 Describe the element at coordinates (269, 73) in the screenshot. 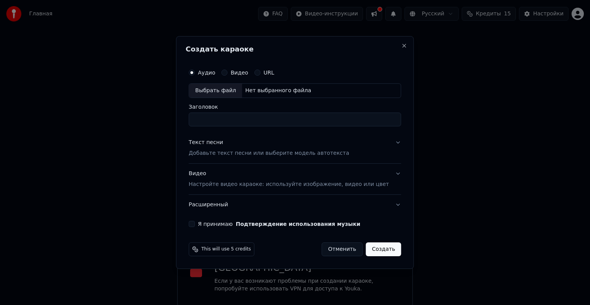

I see `label: URL` at that location.